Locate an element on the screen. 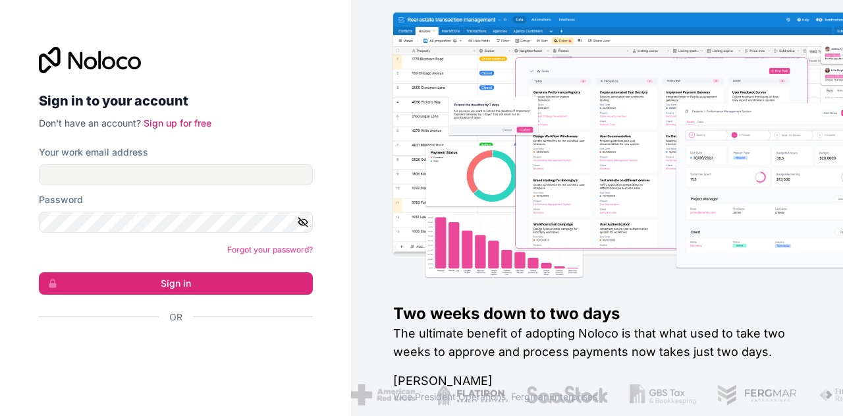 This screenshot has height=416, width=843. span: Don't have an account? is located at coordinates (90, 123).